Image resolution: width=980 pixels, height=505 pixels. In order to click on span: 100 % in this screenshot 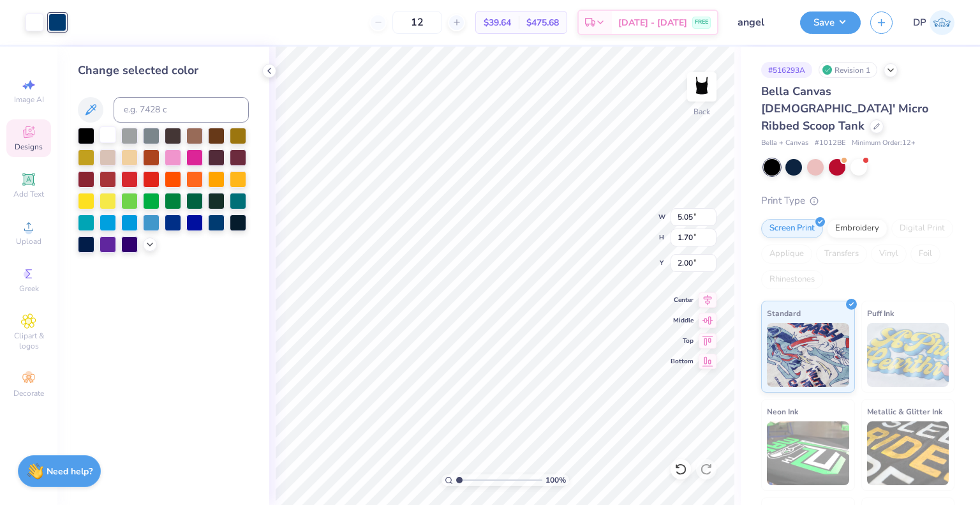, I will do `click(556, 480)`.